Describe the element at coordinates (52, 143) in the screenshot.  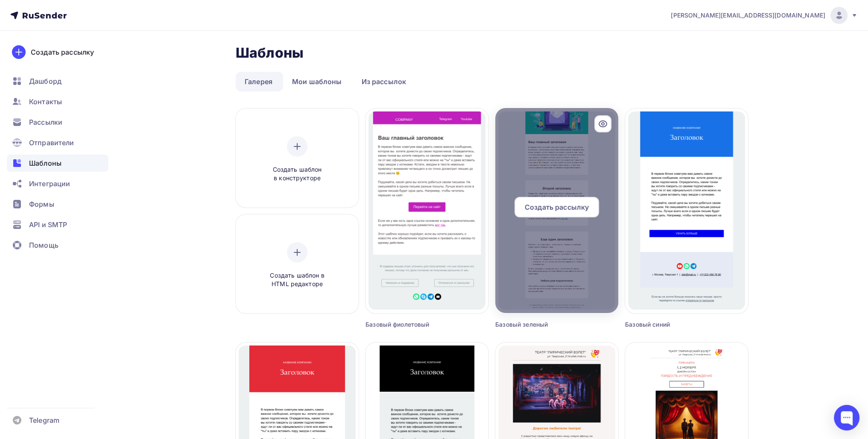
I see `span: Отправители` at that location.